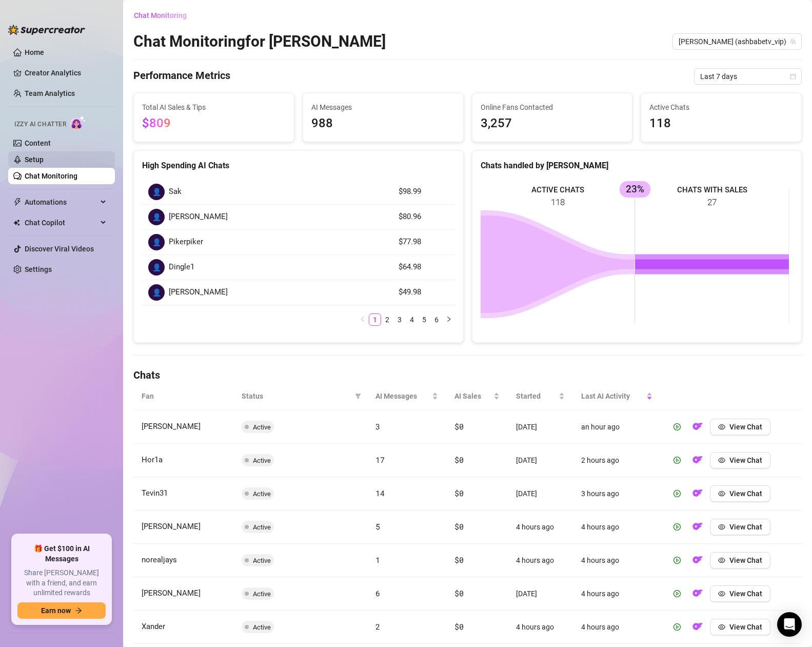  What do you see at coordinates (160, 16) in the screenshot?
I see `span: Chat Monitoring` at bounding box center [160, 16].